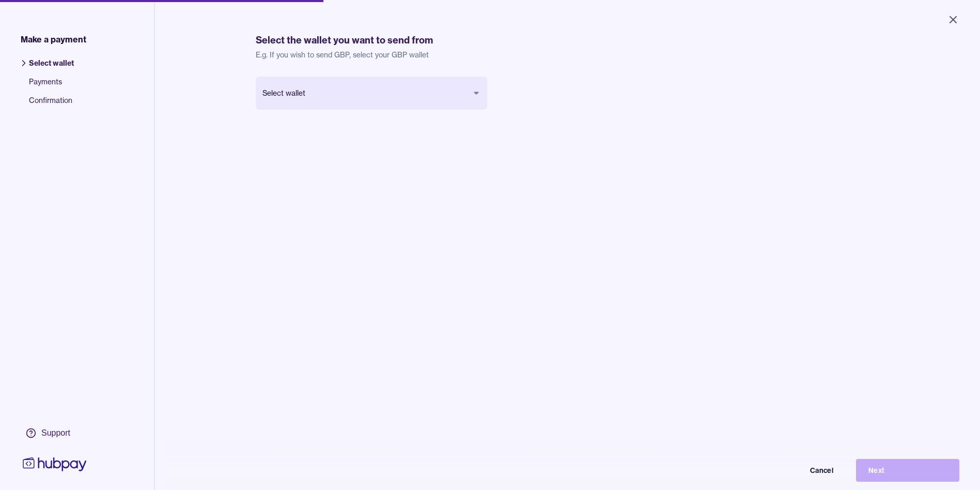 This screenshot has height=490, width=980. Describe the element at coordinates (53, 39) in the screenshot. I see `span: Make a payment` at that location.